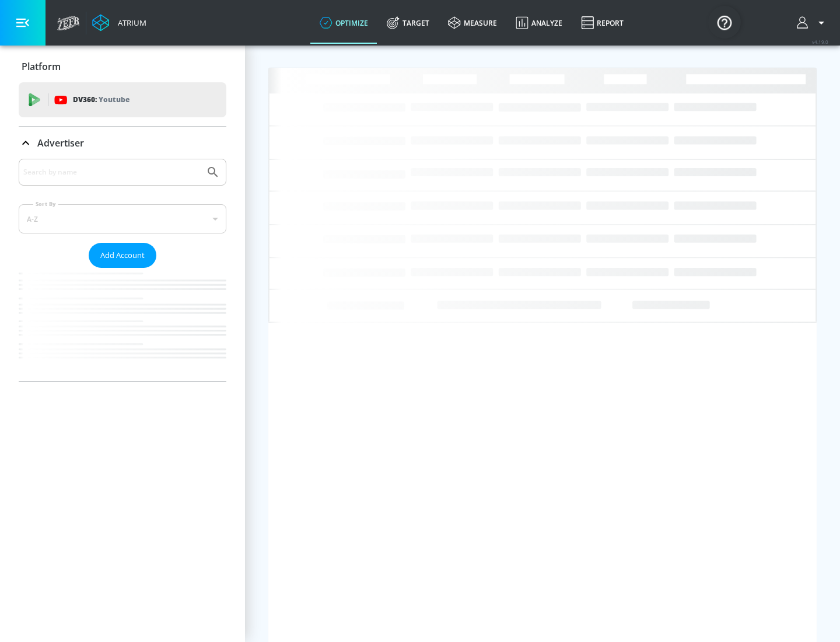  What do you see at coordinates (61, 143) in the screenshot?
I see `p: Advertiser` at bounding box center [61, 143].